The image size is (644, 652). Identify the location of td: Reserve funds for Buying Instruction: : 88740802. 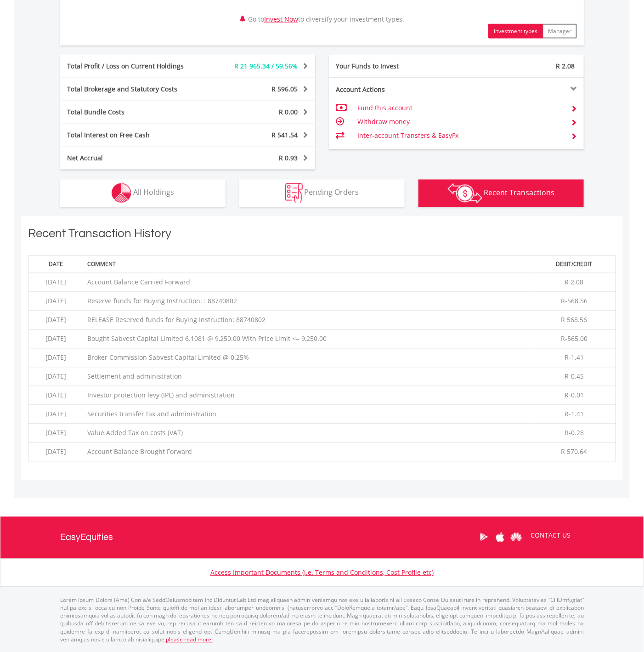
(308, 301).